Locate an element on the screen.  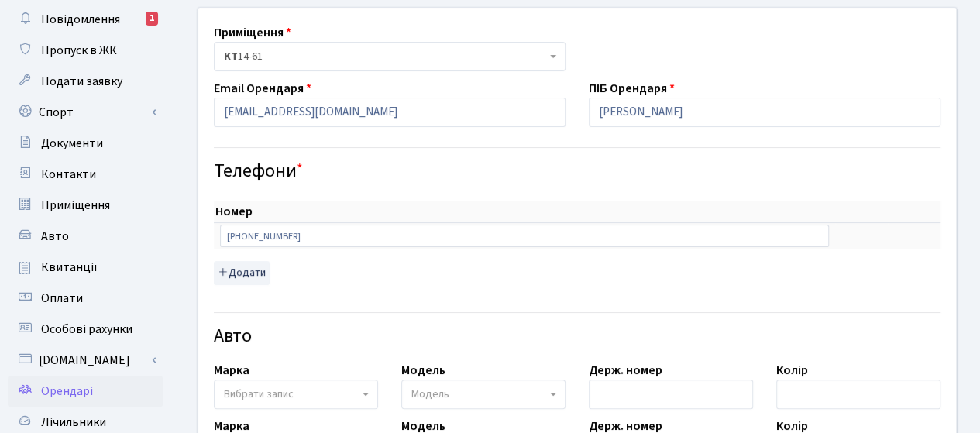
label: Держ. номер is located at coordinates (625, 371).